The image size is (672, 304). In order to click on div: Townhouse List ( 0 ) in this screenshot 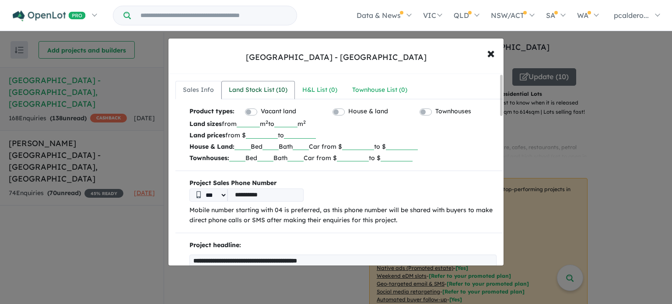, I will do `click(380, 90)`.